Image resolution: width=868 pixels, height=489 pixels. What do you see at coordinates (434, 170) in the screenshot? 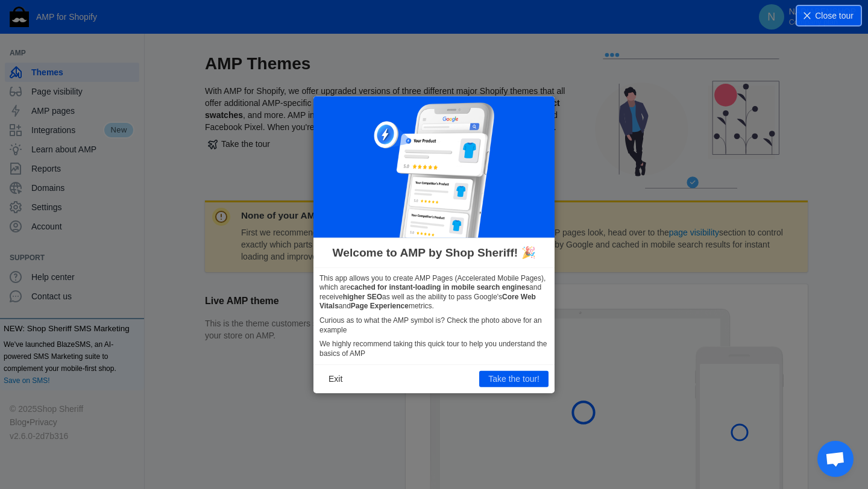
I see `img: phone-google_300x337.png` at bounding box center [434, 170].